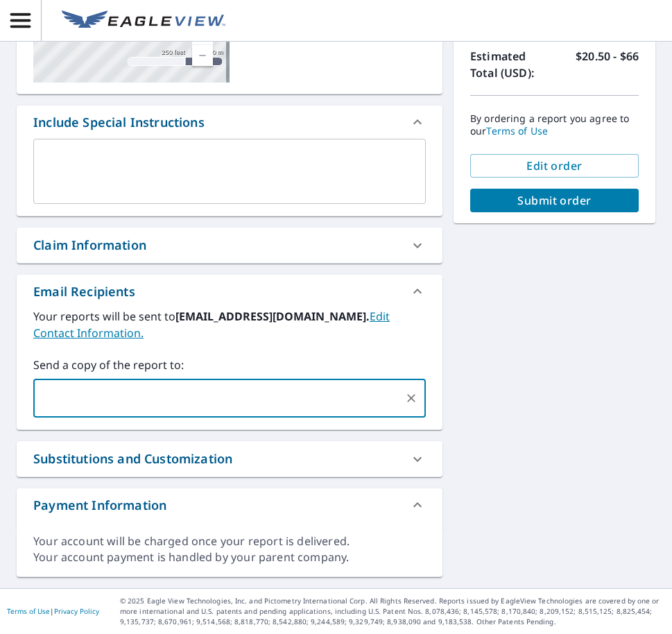  What do you see at coordinates (555, 200) in the screenshot?
I see `button: Submit order` at bounding box center [555, 200].